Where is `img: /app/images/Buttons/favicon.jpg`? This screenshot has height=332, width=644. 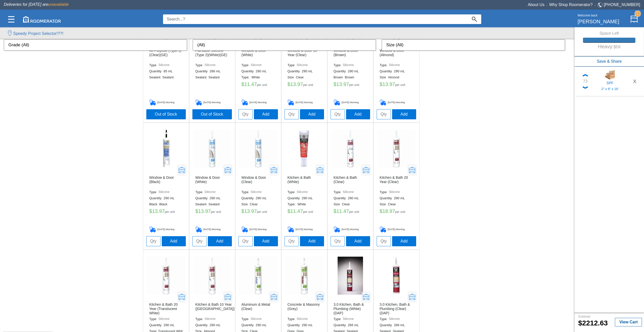 img: /app/images/Buttons/favicon.jpg is located at coordinates (304, 149).